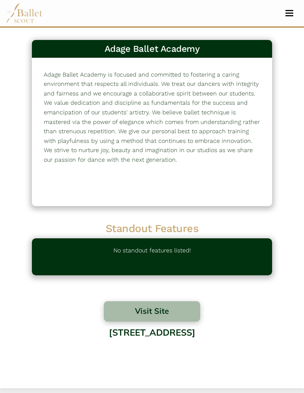 This screenshot has width=304, height=393. Describe the element at coordinates (289, 13) in the screenshot. I see `button: Toggle navigation` at that location.